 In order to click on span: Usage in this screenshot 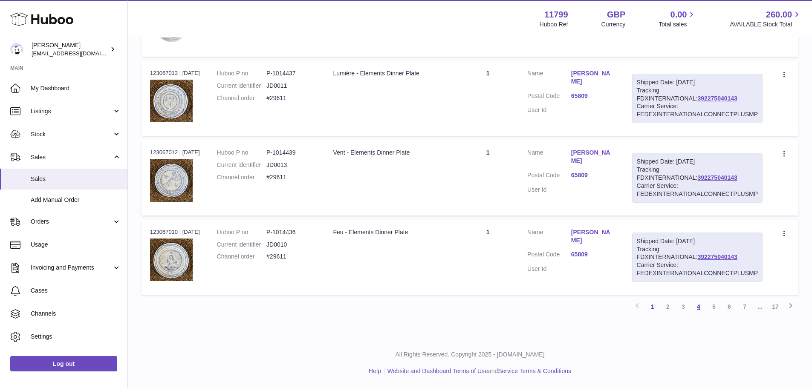, I will do `click(76, 245)`.